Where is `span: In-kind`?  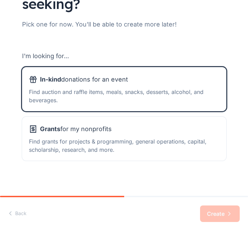 span: In-kind is located at coordinates (50, 79).